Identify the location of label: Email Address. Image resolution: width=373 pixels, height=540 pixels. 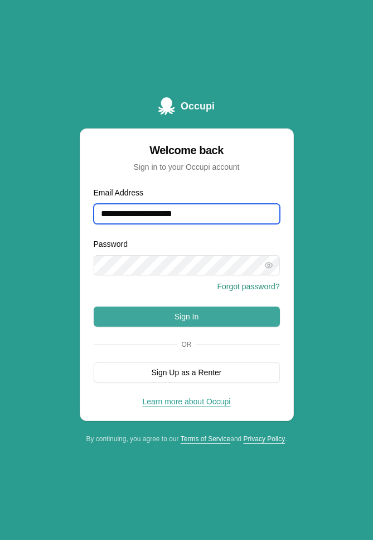
(118, 193).